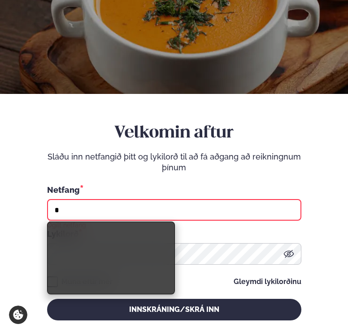  Describe the element at coordinates (66, 224) in the screenshot. I see `div: Ógilt netfang` at that location.